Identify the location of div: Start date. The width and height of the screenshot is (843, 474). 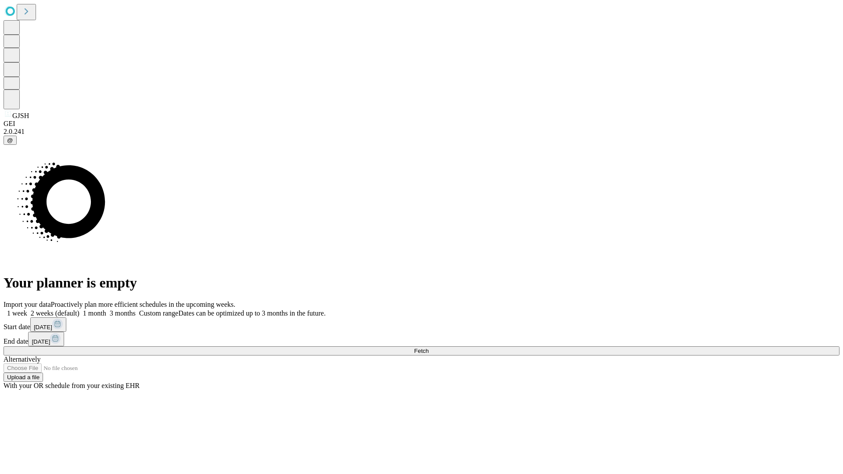
(422, 325).